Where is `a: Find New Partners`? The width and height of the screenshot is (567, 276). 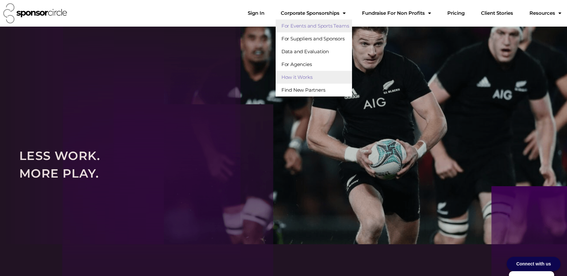
a: Find New Partners is located at coordinates (314, 90).